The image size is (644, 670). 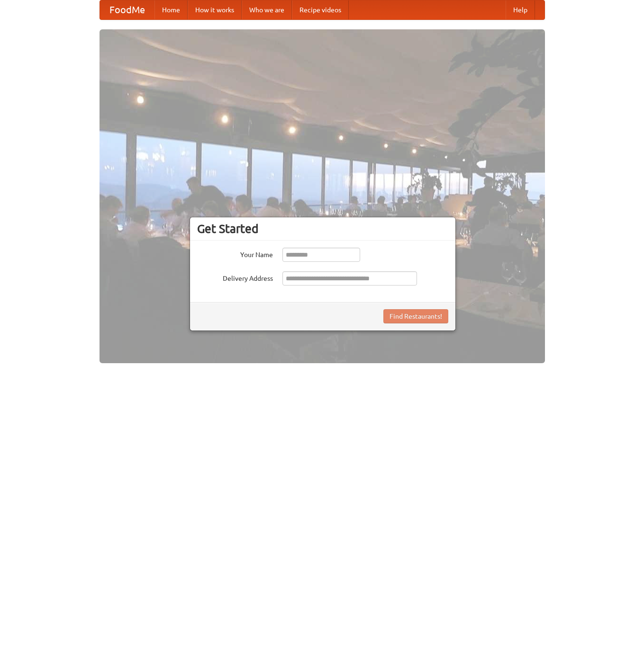 I want to click on a: Who we are, so click(x=267, y=10).